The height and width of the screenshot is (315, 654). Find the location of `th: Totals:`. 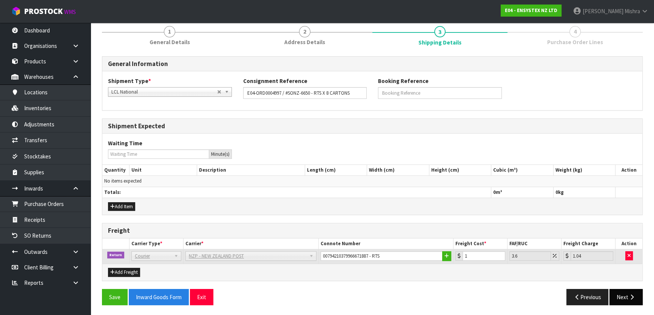

th: Totals: is located at coordinates (297, 192).